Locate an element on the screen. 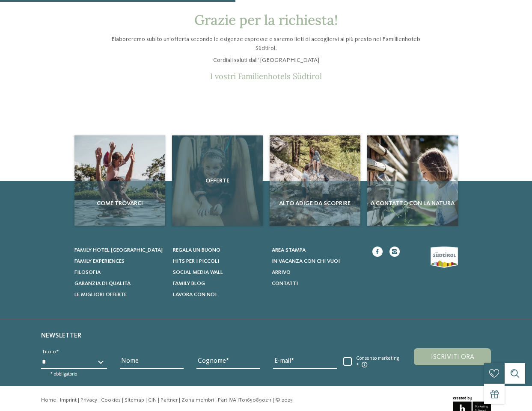  a: Social Media Wall is located at coordinates (218, 273).